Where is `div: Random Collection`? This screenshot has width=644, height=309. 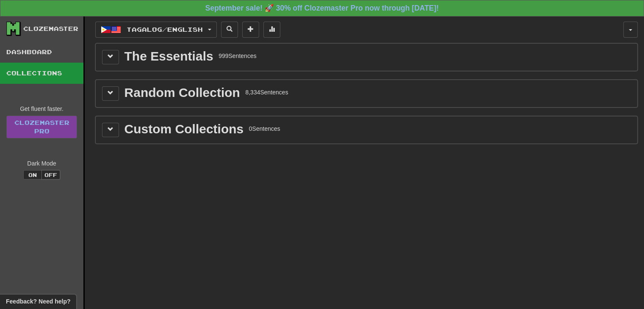 div: Random Collection is located at coordinates (182, 92).